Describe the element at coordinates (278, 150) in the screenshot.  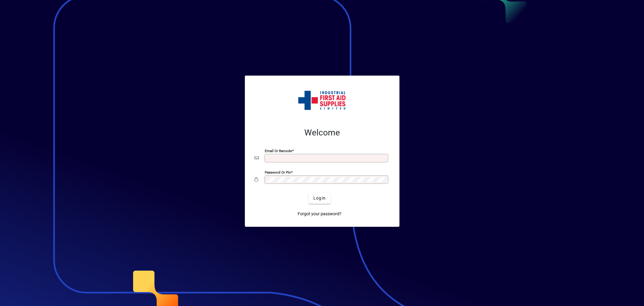
I see `mat-label: Email or Barcode` at that location.